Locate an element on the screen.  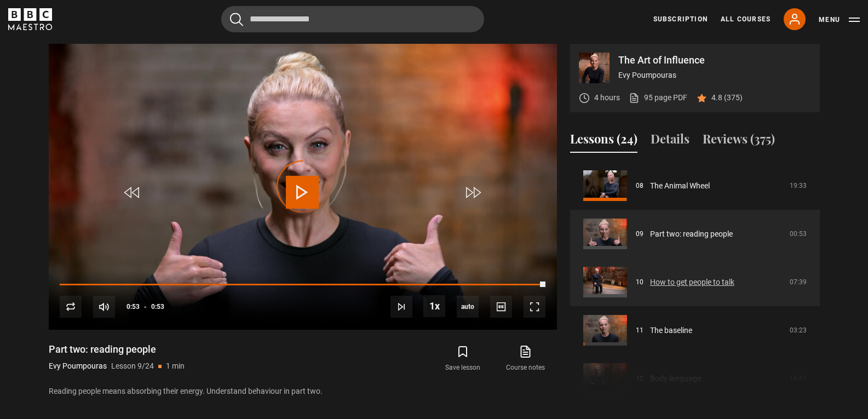
a: How to get people to talk is located at coordinates (692, 282).